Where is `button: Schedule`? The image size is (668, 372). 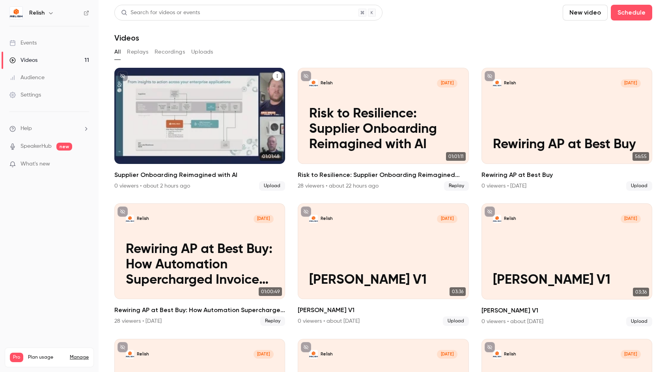 button: Schedule is located at coordinates (631, 13).